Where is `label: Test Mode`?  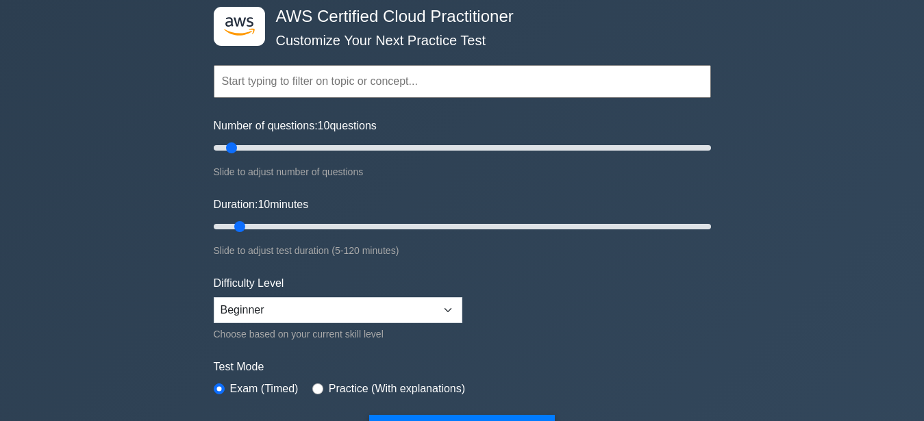
label: Test Mode is located at coordinates (462, 367).